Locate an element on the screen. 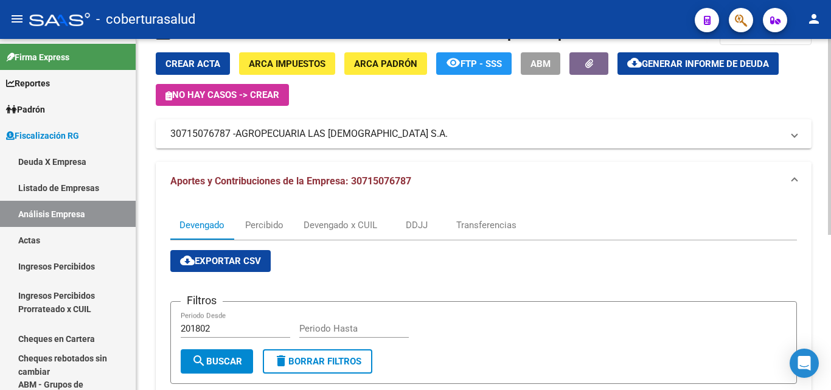 The width and height of the screenshot is (831, 390). button: Crear Acta is located at coordinates (193, 63).